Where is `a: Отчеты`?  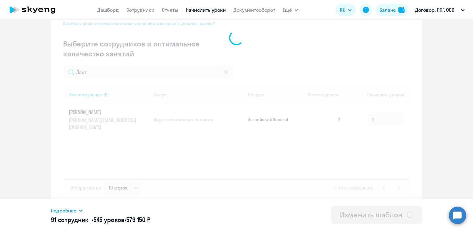 a: Отчеты is located at coordinates (170, 10).